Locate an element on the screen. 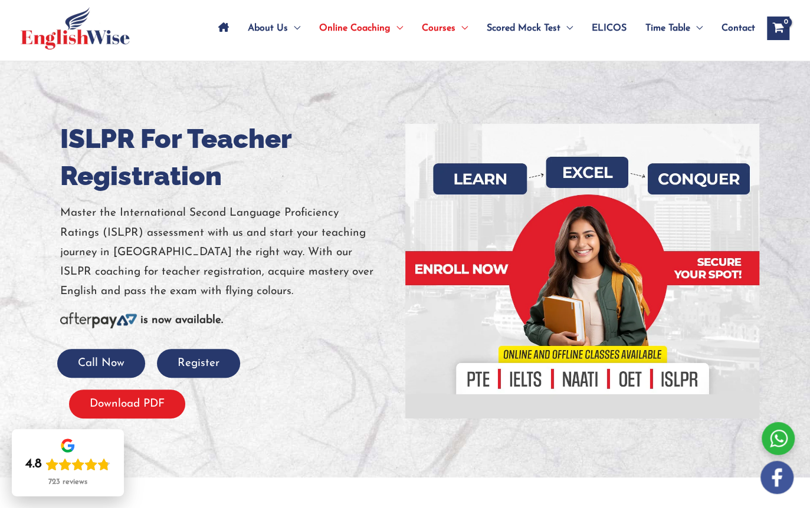 This screenshot has width=810, height=508. img: cropped-ew-logo is located at coordinates (75, 28).